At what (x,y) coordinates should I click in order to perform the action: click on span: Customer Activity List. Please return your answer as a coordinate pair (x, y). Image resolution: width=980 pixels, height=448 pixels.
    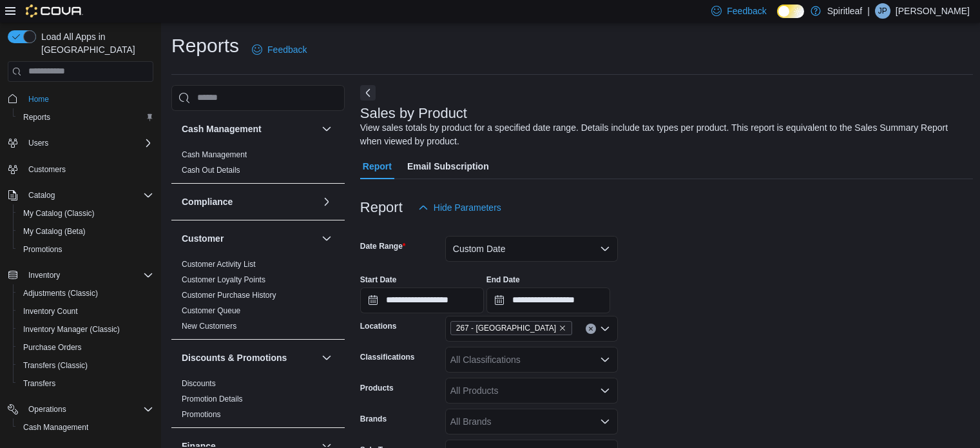
    Looking at the image, I should click on (218, 264).